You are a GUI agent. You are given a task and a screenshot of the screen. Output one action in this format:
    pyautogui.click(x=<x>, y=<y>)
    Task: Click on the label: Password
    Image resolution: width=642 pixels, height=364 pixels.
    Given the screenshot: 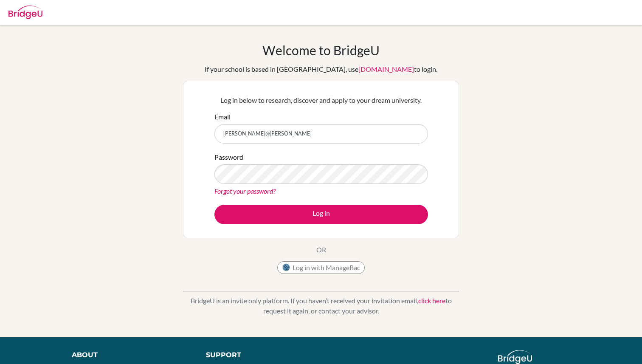 What is the action you would take?
    pyautogui.click(x=229, y=157)
    